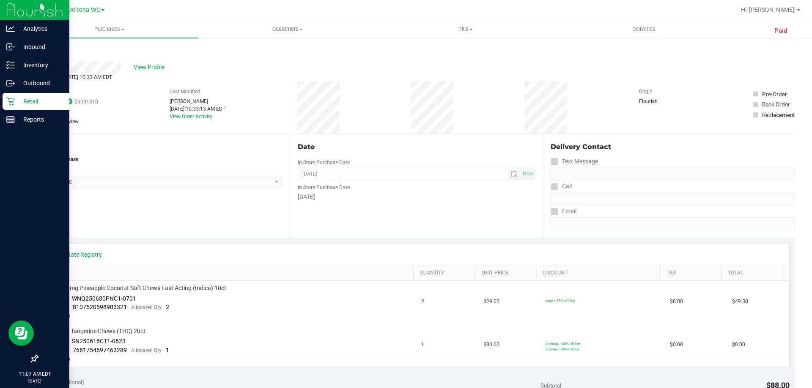 This screenshot has width=812, height=388. What do you see at coordinates (40, 101) in the screenshot?
I see `p: Retail` at bounding box center [40, 101].